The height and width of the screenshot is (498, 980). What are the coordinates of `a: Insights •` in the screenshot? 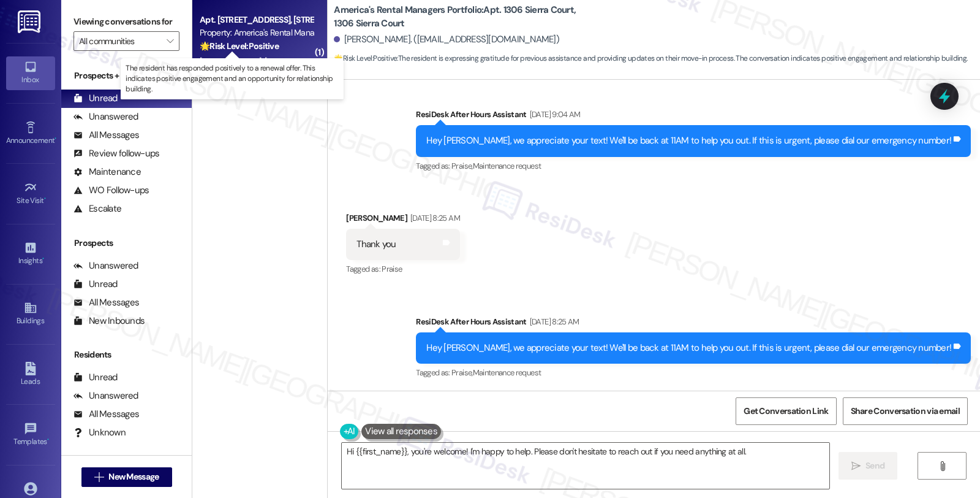 It's located at (31, 254).